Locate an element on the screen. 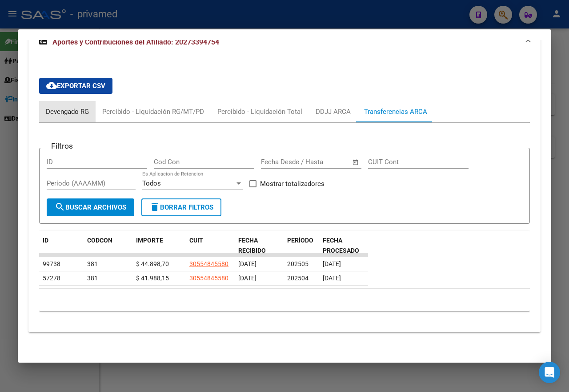 Image resolution: width=569 pixels, height=392 pixels. span: Exportar CSV is located at coordinates (75, 86).